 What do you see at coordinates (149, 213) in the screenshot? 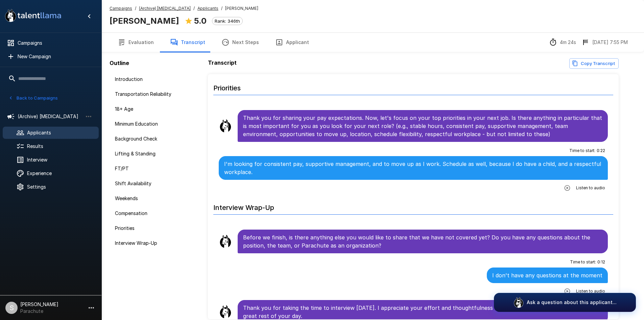
I see `span: Compensation` at bounding box center [149, 213].